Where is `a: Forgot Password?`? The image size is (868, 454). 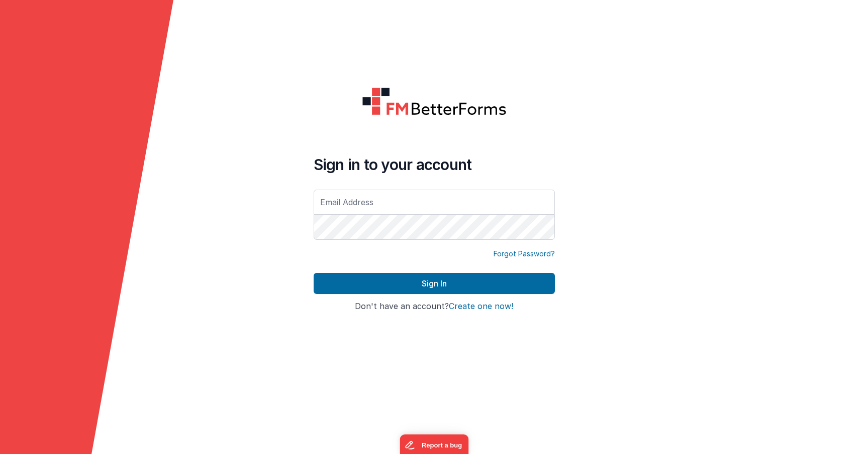
a: Forgot Password? is located at coordinates (524, 254).